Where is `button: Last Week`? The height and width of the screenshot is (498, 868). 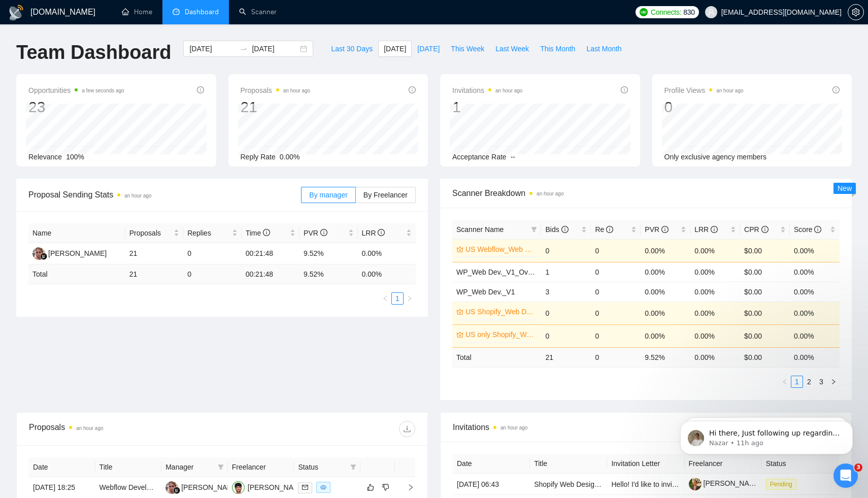
button: Last Week is located at coordinates (512, 49).